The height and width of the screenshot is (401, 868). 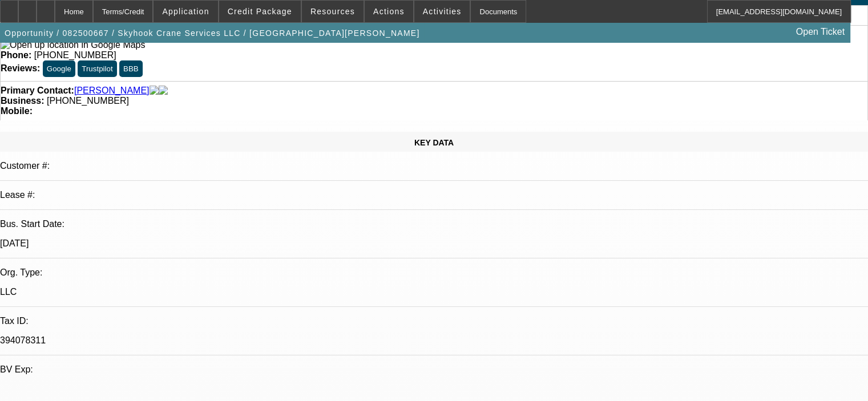 I want to click on img: linkedin-icon.png, so click(x=164, y=91).